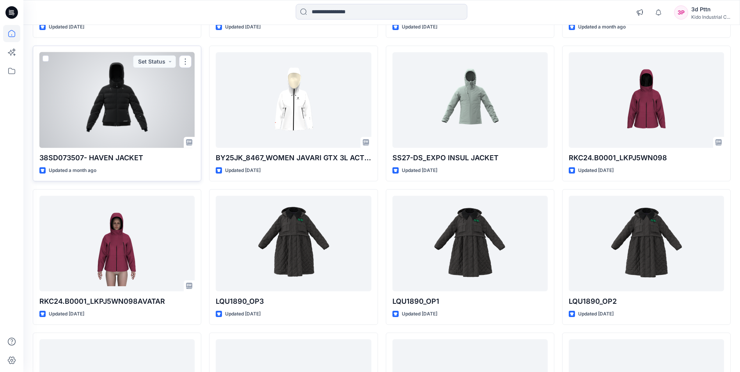  What do you see at coordinates (470, 158) in the screenshot?
I see `p: SS27-DS_EXPO INSUL JACKET` at bounding box center [470, 158].